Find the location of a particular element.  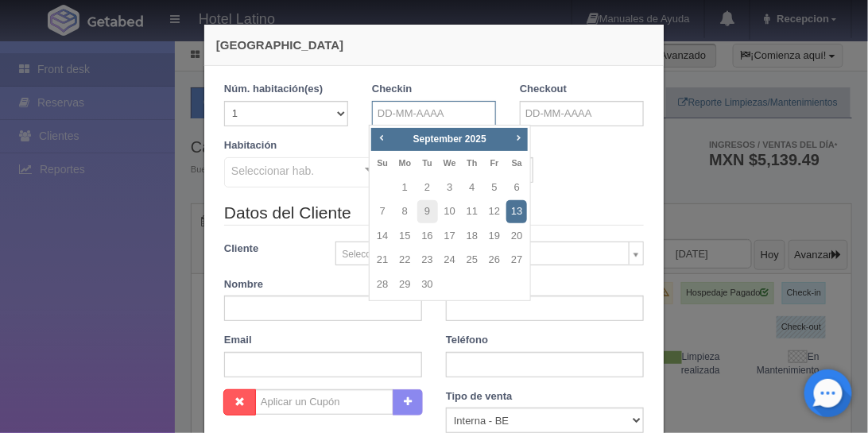

a: 14 is located at coordinates (382, 236).